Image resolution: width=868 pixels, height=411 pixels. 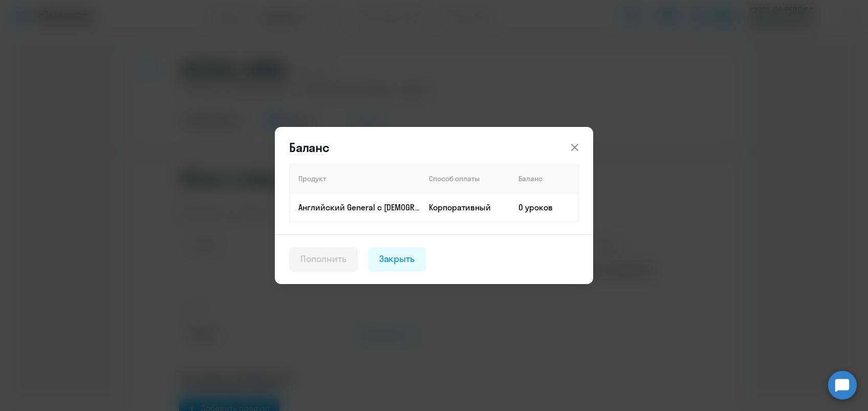 I want to click on th: Продукт, so click(x=355, y=179).